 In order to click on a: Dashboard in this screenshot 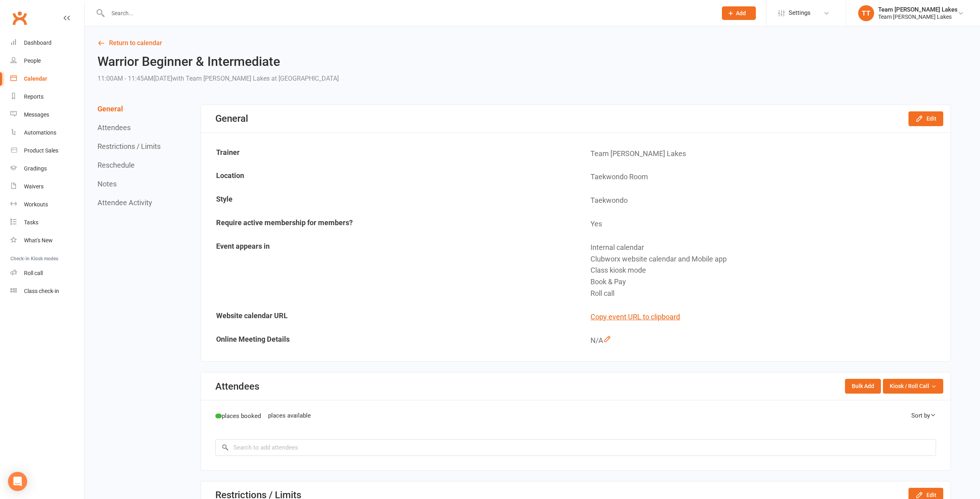, I will do `click(47, 43)`.